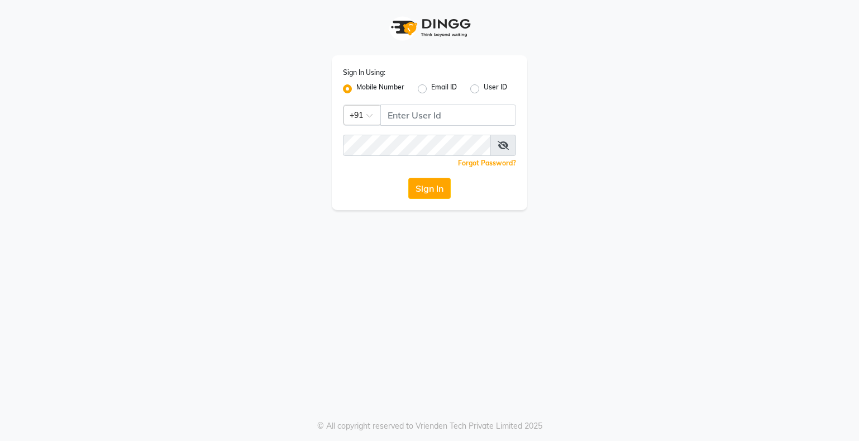 The height and width of the screenshot is (441, 859). I want to click on label: Email ID, so click(444, 89).